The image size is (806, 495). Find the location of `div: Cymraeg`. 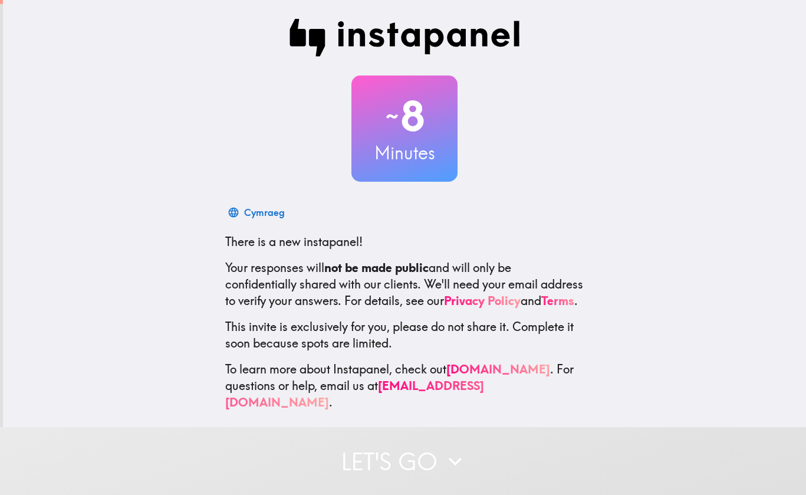

div: Cymraeg is located at coordinates (264, 212).